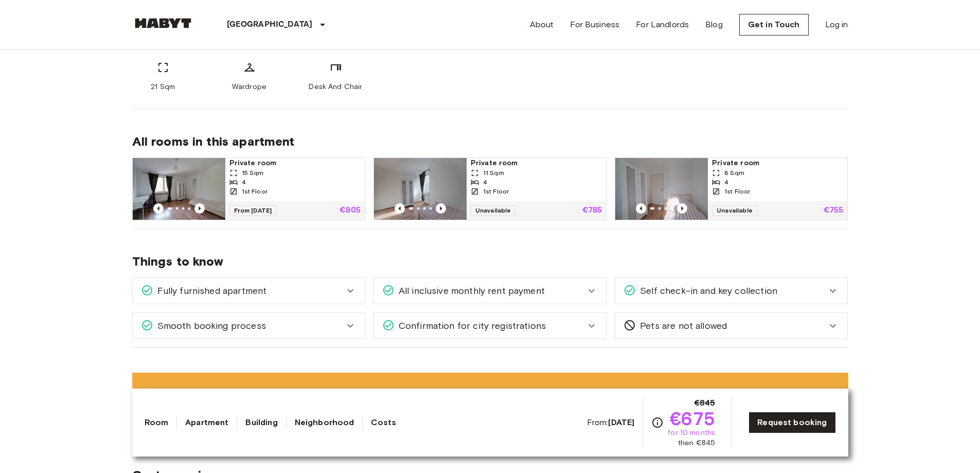  I want to click on span: Fully furnished apartment, so click(209, 290).